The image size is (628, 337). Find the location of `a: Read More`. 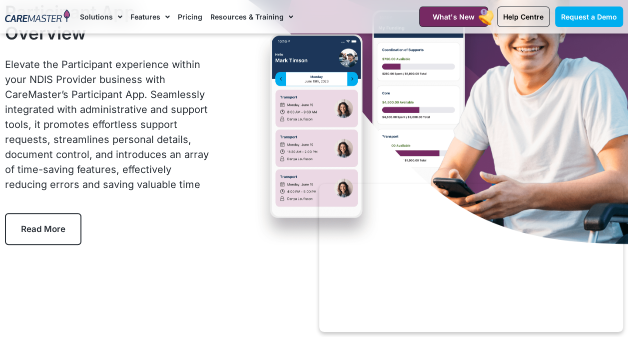

a: Read More is located at coordinates (43, 229).